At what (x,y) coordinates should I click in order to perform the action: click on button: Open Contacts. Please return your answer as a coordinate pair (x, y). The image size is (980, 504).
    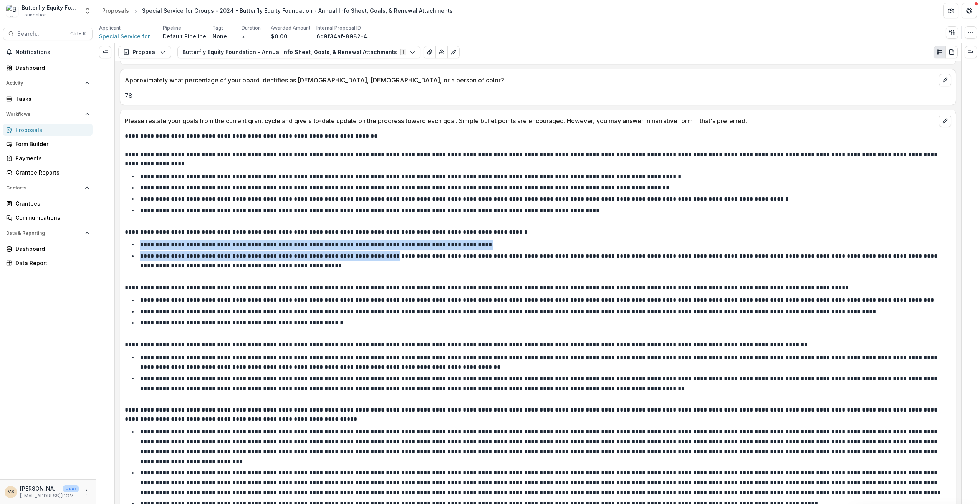
    Looking at the image, I should click on (48, 188).